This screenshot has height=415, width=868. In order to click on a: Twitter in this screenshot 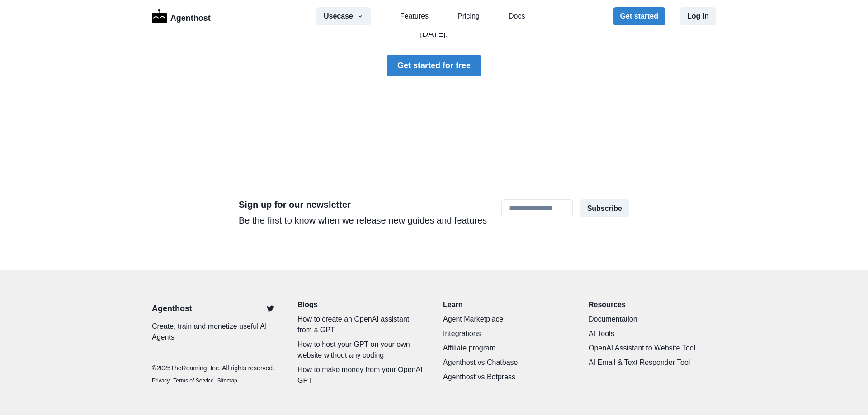, I will do `click(270, 308)`.